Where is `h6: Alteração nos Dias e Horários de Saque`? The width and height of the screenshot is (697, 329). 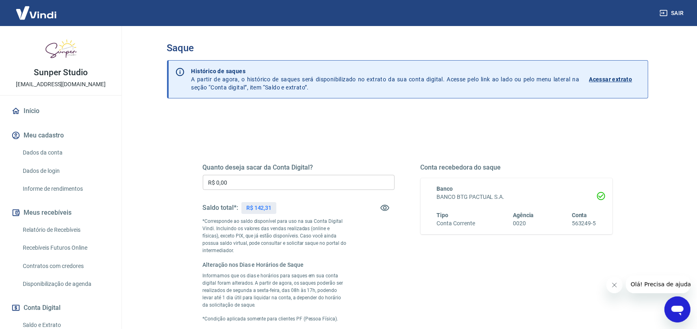
h6: Alteração nos Dias e Horários de Saque is located at coordinates (275, 264).